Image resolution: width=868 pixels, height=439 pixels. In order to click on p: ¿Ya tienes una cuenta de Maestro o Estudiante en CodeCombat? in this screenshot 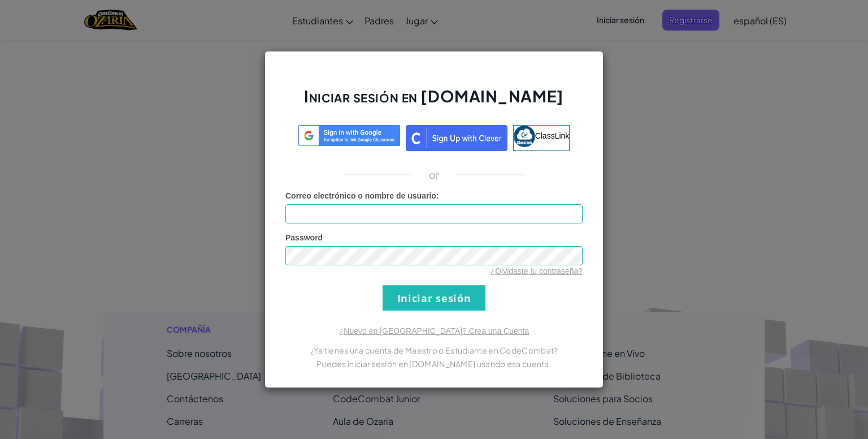, I will do `click(434, 350)`.